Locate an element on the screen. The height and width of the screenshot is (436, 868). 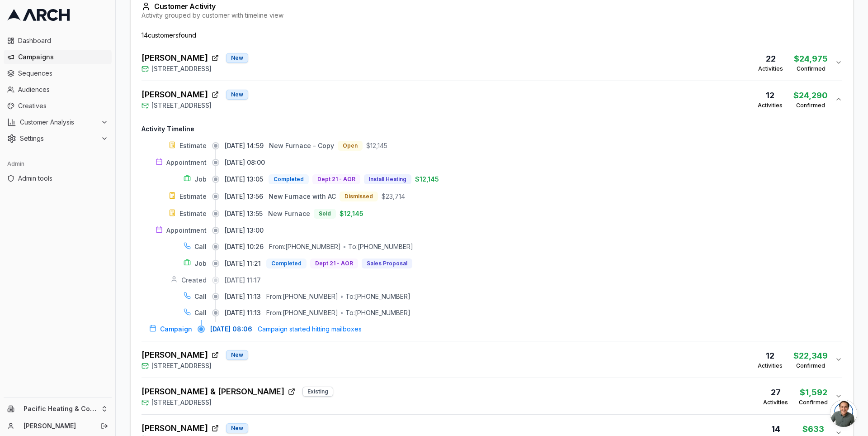
span: Campaign started hitting mailboxes is located at coordinates (310, 329).